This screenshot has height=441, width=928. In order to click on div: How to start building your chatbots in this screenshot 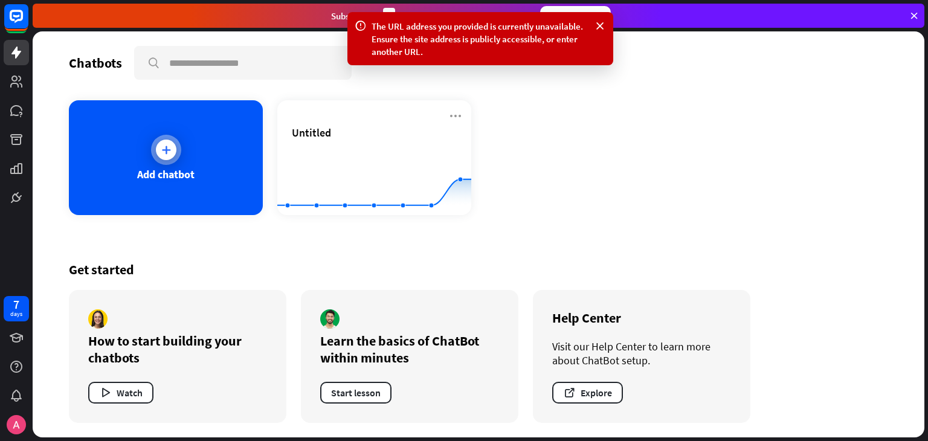, I will do `click(178, 349)`.